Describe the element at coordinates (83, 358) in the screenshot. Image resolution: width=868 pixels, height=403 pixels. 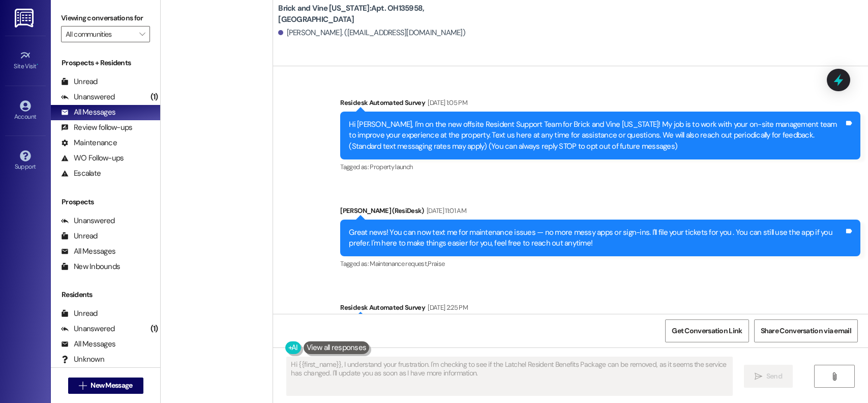
I see `div: Unknown` at that location.